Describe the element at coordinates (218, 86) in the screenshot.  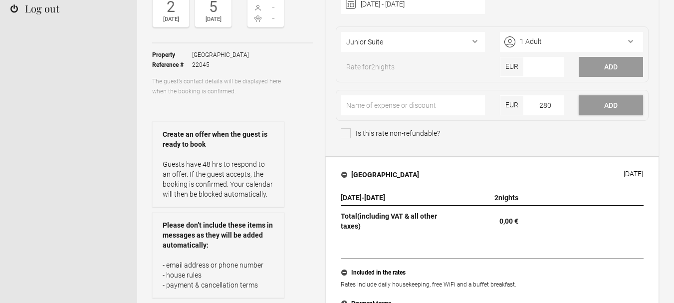
I see `p: The guest’s contact details will be displayed here when the booking is confirmed.` at that location.